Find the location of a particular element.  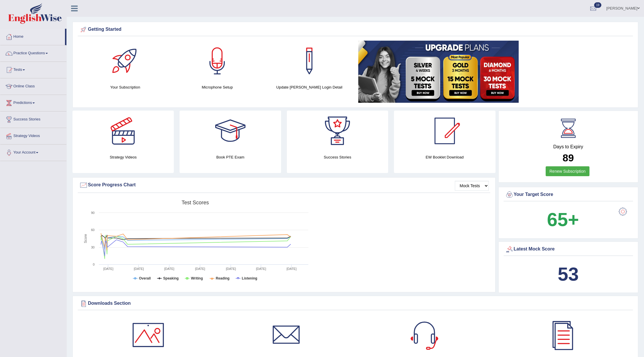

div: Your Target Score is located at coordinates (568, 195).